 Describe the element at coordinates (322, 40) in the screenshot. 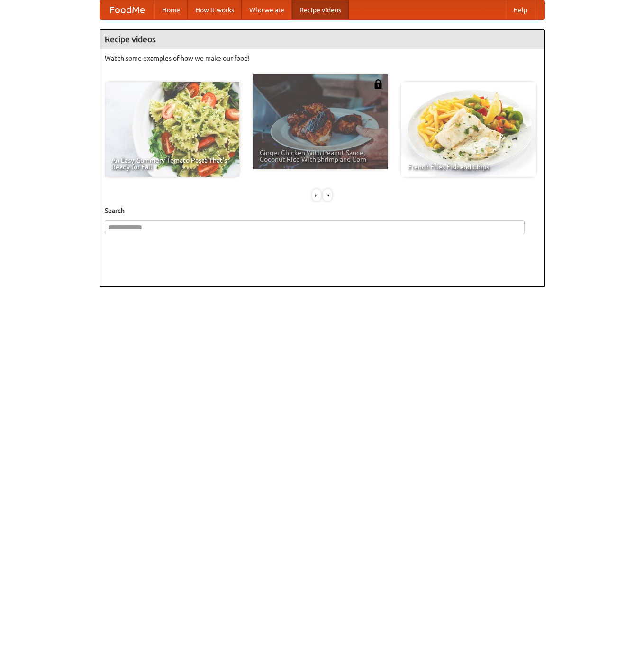

I see `h4: Recipe videos` at that location.